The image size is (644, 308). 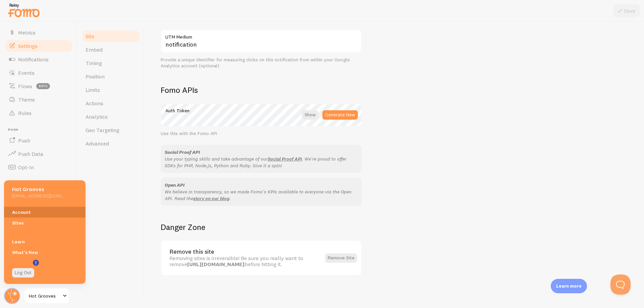 What do you see at coordinates (285, 159) in the screenshot?
I see `a: Social Proof API` at bounding box center [285, 159].